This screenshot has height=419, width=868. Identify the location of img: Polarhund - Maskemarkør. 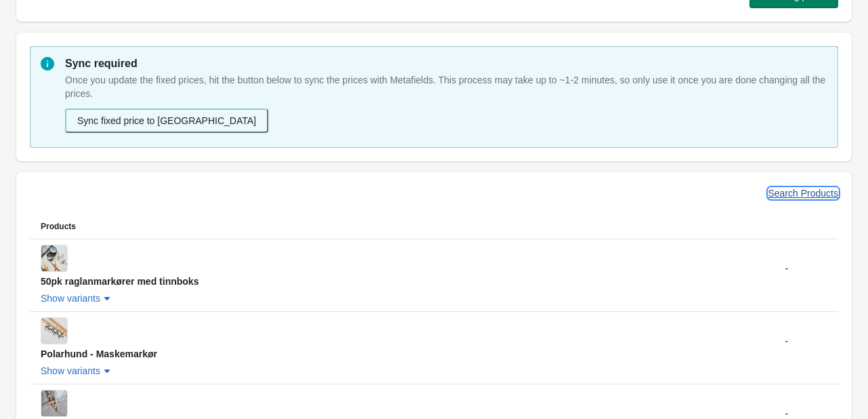
(55, 331).